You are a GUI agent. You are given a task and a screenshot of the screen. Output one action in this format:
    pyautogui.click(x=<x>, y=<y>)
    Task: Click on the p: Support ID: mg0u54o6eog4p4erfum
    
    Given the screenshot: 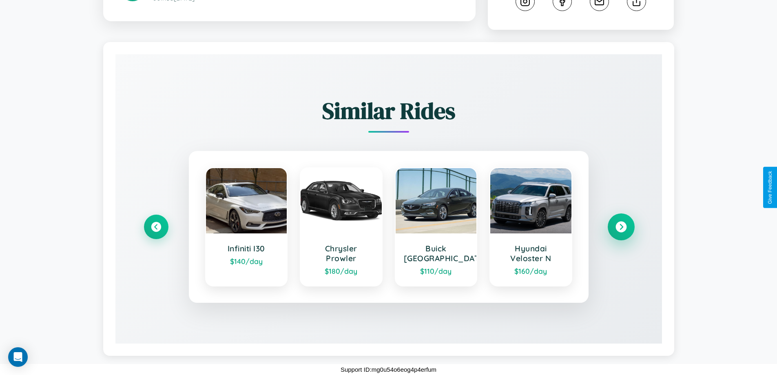 What is the action you would take?
    pyautogui.click(x=388, y=369)
    